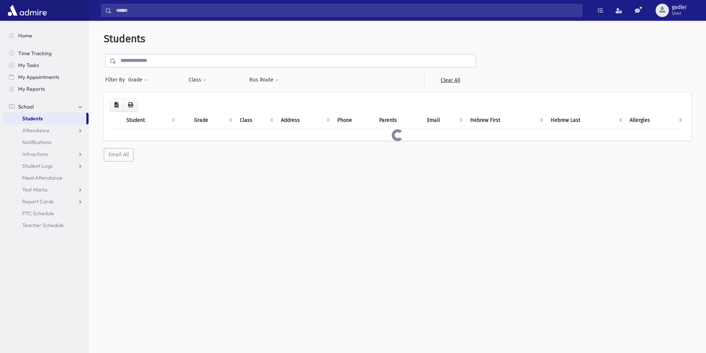 The height and width of the screenshot is (353, 706). What do you see at coordinates (38, 202) in the screenshot?
I see `span: Report Cards` at bounding box center [38, 202].